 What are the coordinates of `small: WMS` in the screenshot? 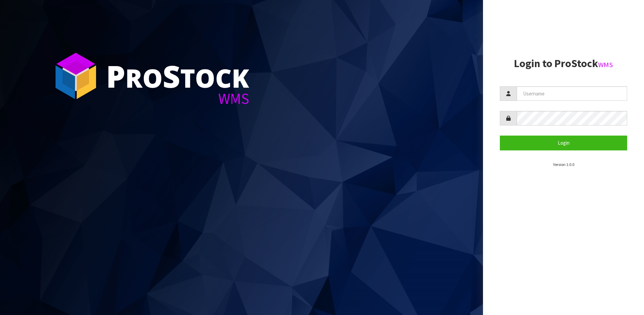 It's located at (605, 65).